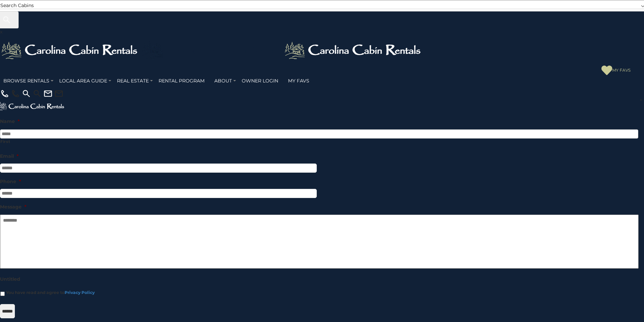 This screenshot has width=644, height=322. What do you see at coordinates (211, 51) in the screenshot?
I see `img: Blue-2.png` at bounding box center [211, 51].